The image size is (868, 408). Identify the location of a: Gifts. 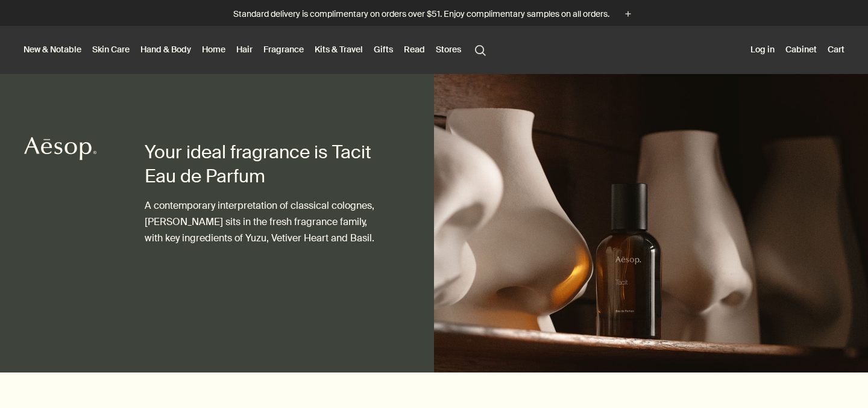
(384, 50).